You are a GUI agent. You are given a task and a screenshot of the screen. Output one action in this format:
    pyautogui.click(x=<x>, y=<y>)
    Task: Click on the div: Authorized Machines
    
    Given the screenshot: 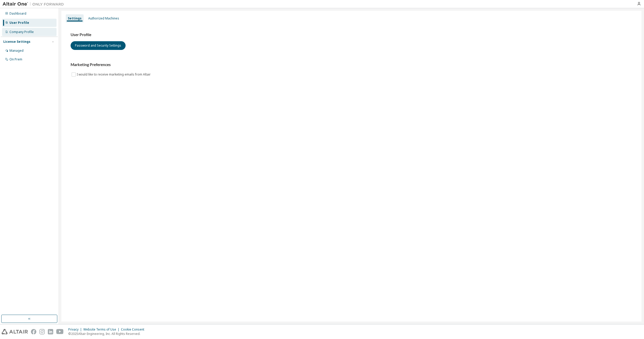 What is the action you would take?
    pyautogui.click(x=103, y=18)
    